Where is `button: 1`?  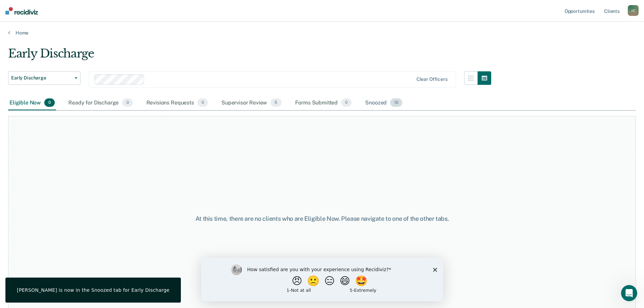 button: 1 is located at coordinates (97, 23).